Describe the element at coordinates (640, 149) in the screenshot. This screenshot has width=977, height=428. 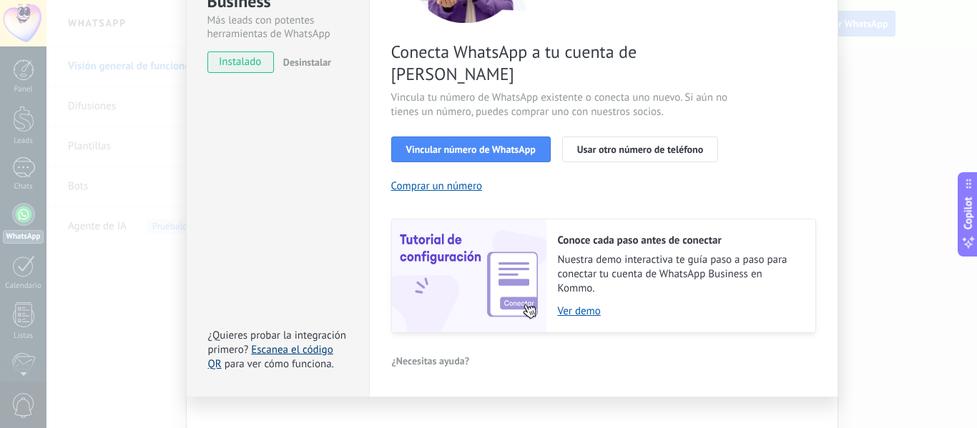
I see `span: Usar otro número de teléfono` at that location.